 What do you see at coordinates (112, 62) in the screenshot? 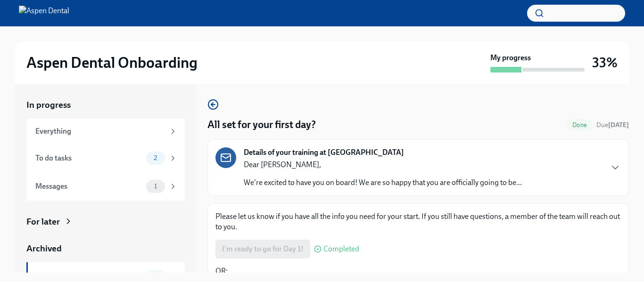
I see `h2: Aspen Dental Onboarding` at bounding box center [112, 62].